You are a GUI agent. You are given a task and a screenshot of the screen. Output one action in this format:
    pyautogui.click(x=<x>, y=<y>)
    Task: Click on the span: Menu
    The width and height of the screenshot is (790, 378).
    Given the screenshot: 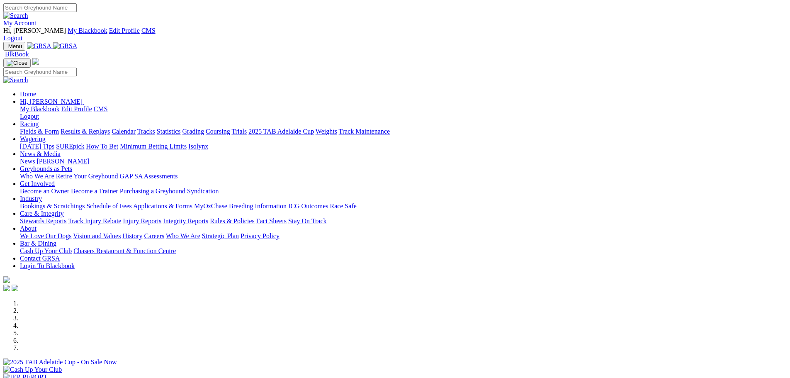 What is the action you would take?
    pyautogui.click(x=15, y=46)
    